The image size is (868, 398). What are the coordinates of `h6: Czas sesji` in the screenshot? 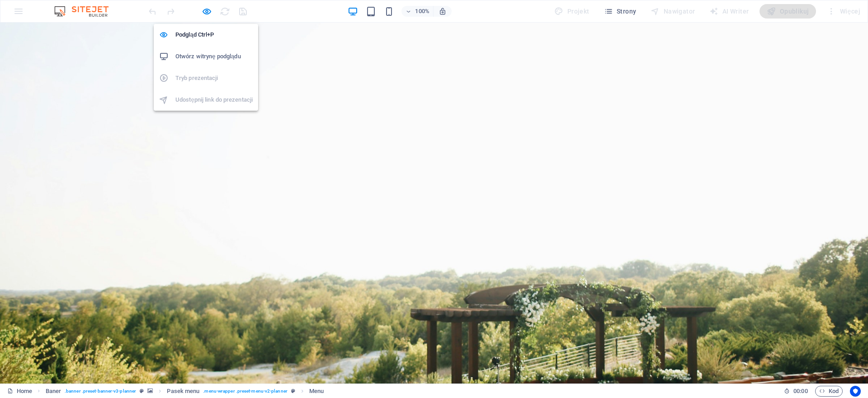 It's located at (795, 391).